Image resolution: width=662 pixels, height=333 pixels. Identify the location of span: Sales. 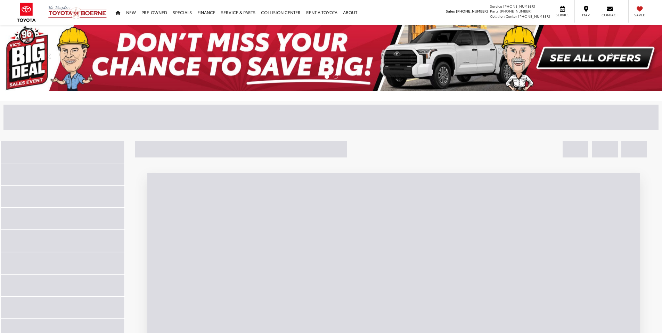
(450, 11).